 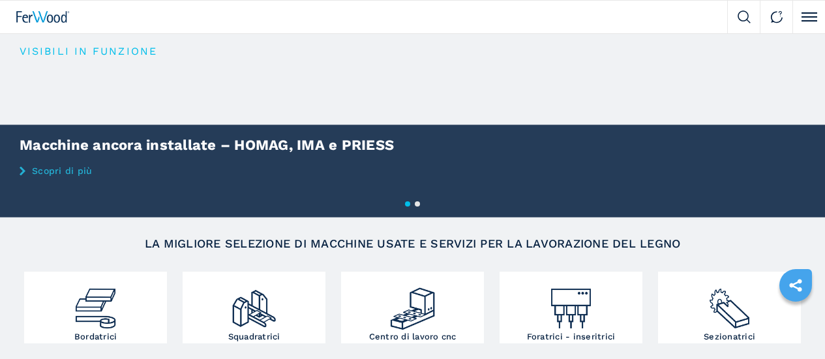 What do you see at coordinates (571, 308) in the screenshot?
I see `a: Foratrici - inseritrici` at bounding box center [571, 308].